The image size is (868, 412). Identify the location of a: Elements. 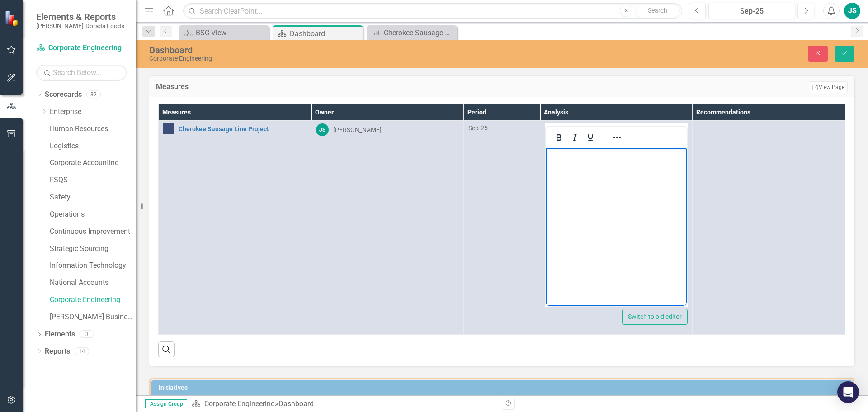
(60, 335).